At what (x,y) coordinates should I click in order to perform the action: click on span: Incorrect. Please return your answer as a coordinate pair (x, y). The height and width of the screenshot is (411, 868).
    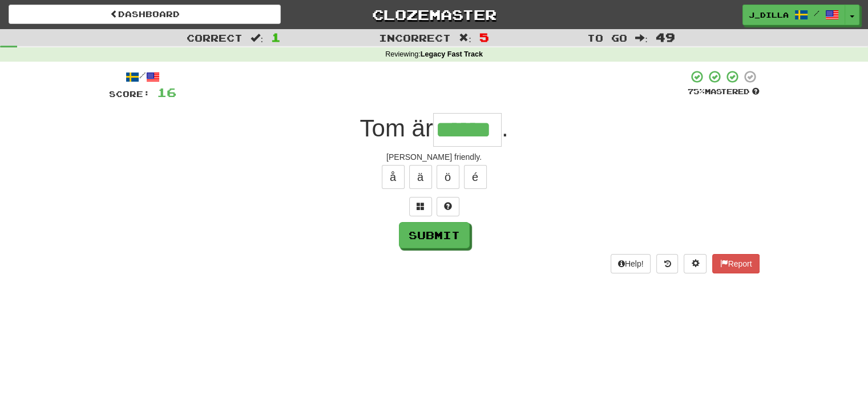
    Looking at the image, I should click on (415, 38).